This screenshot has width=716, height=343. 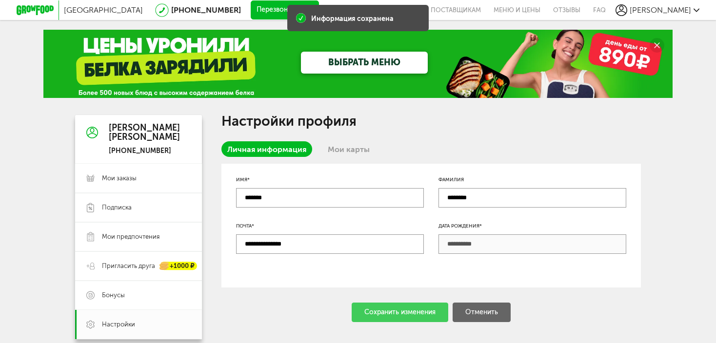 I want to click on h1: Настройки профиля, so click(x=431, y=121).